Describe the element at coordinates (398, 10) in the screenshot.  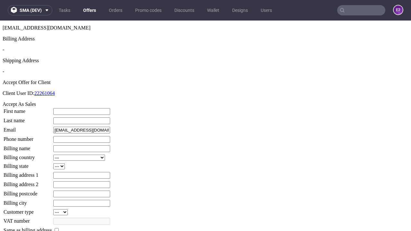
I see `figcaption: e2` at that location.